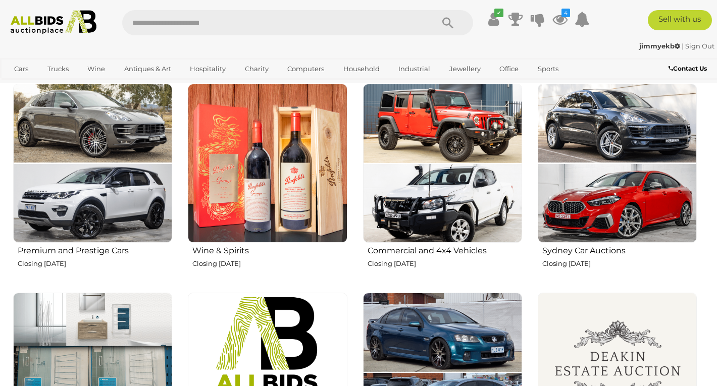  What do you see at coordinates (660, 46) in the screenshot?
I see `a: jimmyekb` at bounding box center [660, 46].